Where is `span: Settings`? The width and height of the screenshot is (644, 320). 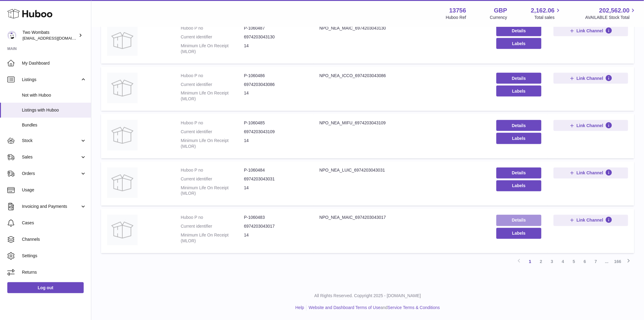 span: Settings is located at coordinates (54, 256).